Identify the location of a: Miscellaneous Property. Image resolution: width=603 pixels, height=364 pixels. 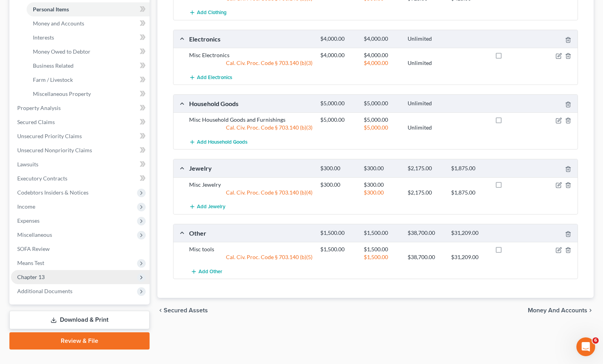
(88, 94).